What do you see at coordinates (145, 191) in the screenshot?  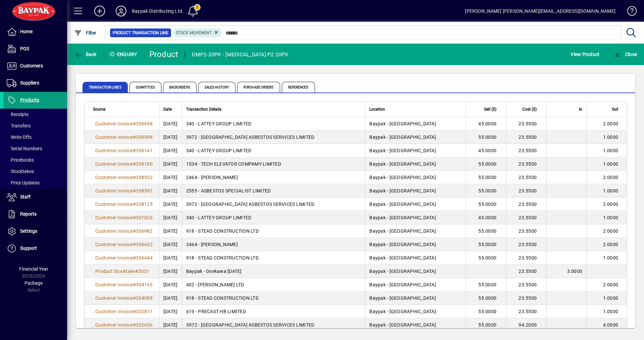 I see `span: 308592` at bounding box center [145, 191].